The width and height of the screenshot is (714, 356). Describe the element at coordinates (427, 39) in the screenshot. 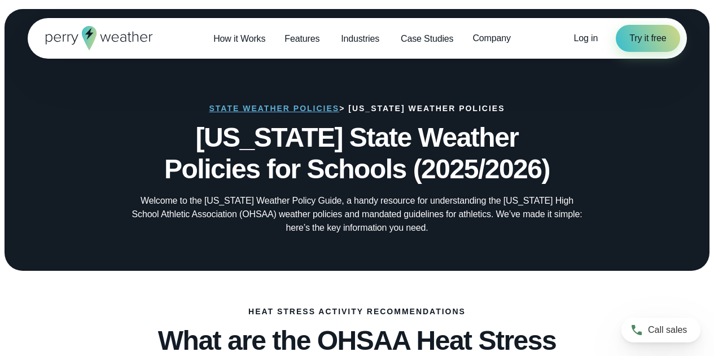

I see `span: Case Studies` at that location.